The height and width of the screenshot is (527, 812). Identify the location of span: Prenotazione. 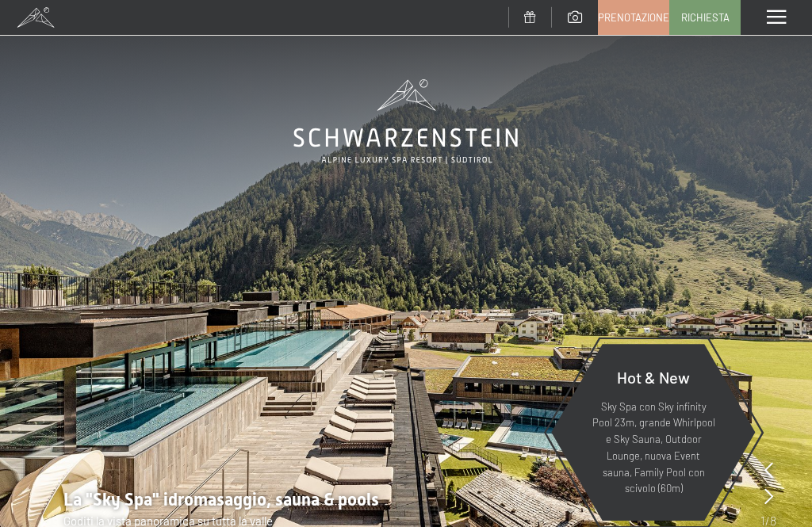
(634, 17).